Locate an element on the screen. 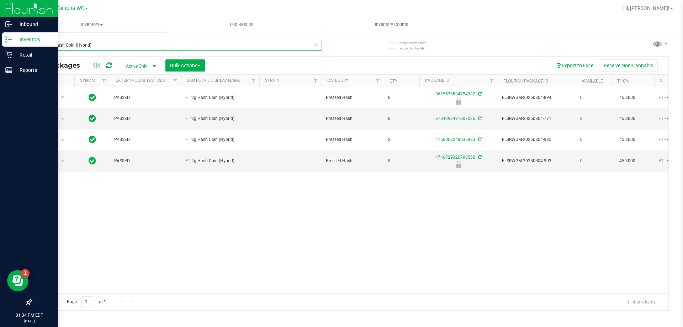 The image size is (683, 327). span: Deltona WC is located at coordinates (71, 8).